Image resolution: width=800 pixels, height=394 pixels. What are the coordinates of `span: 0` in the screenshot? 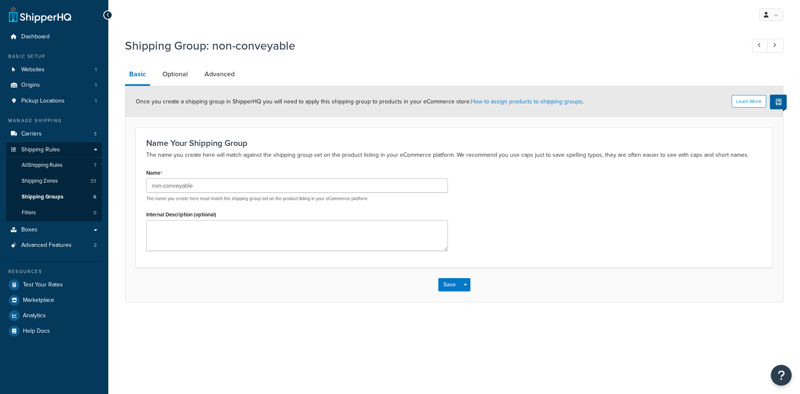 It's located at (95, 213).